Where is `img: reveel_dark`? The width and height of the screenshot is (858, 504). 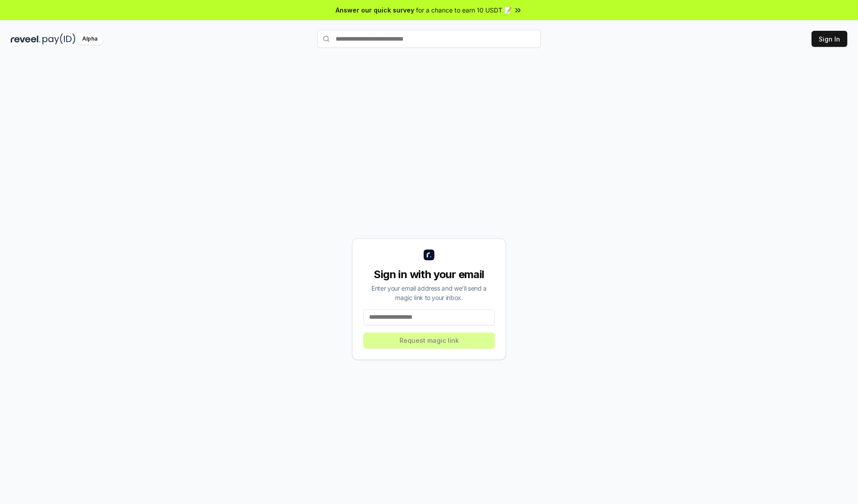
img: reveel_dark is located at coordinates (25, 39).